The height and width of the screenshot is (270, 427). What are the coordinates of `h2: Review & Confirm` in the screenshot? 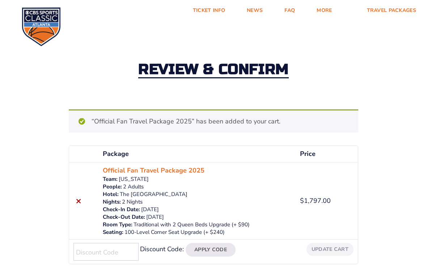 It's located at (213, 70).